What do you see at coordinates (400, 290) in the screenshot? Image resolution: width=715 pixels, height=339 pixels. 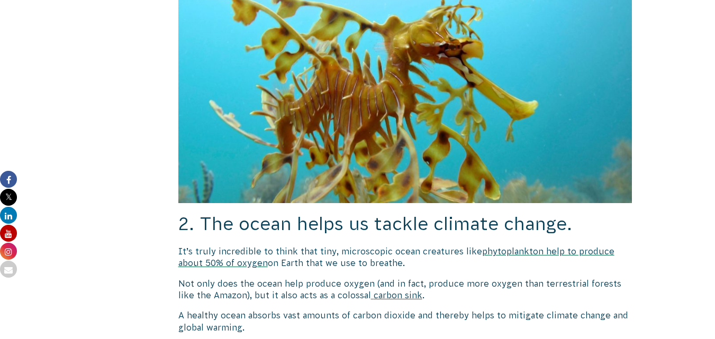 I see `span: Not only does the ocean help produce oxygen (and in fact, produce more oxygen than terrestrial fo...` at bounding box center [400, 290].